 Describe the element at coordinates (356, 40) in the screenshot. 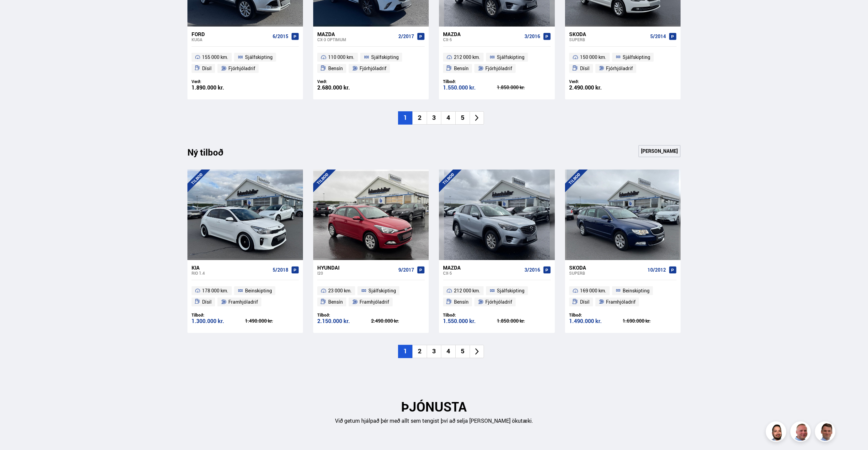

I see `div: CX-3 OPTIMUM` at that location.